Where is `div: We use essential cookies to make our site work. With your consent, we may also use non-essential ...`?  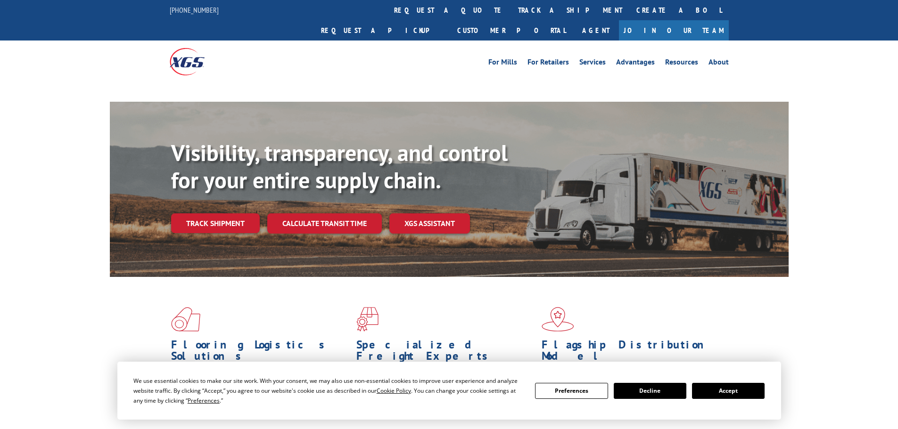 div: We use essential cookies to make our site work. With your consent, we may also use non-essential ... is located at coordinates (328, 391).